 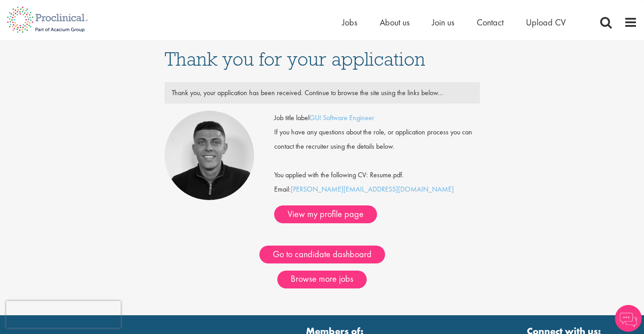 What do you see at coordinates (443, 22) in the screenshot?
I see `a: Join us` at bounding box center [443, 22].